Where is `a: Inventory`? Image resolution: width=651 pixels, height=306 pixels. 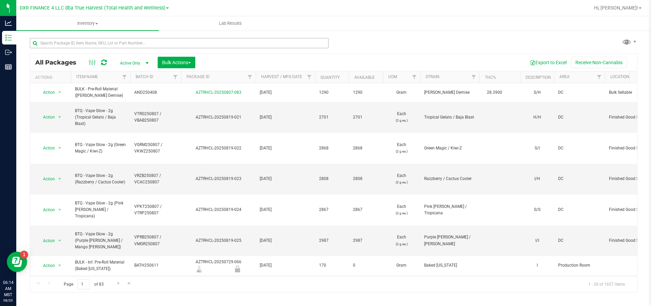 a: Inventory is located at coordinates (88, 23).